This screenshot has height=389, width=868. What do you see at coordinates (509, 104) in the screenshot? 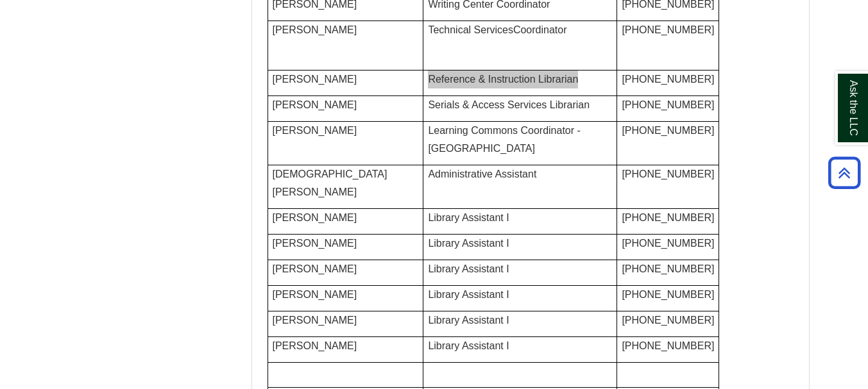
I see `span: Serials & Access Services Librarian` at bounding box center [509, 104].